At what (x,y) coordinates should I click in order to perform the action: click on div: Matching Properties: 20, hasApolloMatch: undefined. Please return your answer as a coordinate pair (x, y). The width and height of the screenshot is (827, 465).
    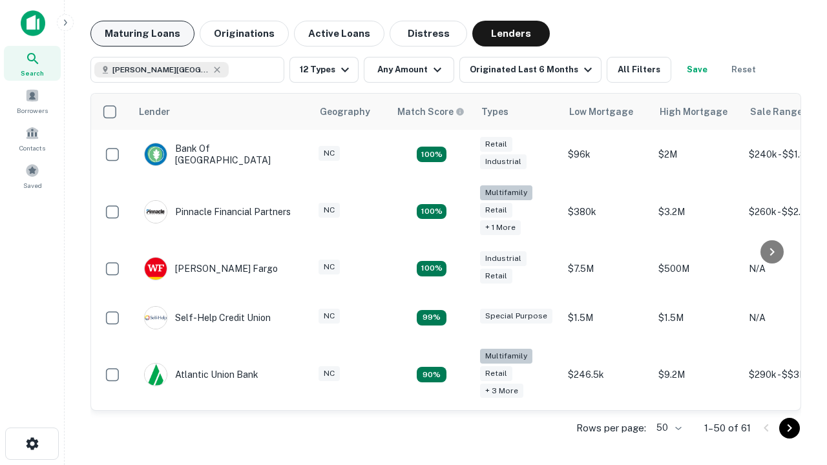
    Looking at the image, I should click on (432, 212).